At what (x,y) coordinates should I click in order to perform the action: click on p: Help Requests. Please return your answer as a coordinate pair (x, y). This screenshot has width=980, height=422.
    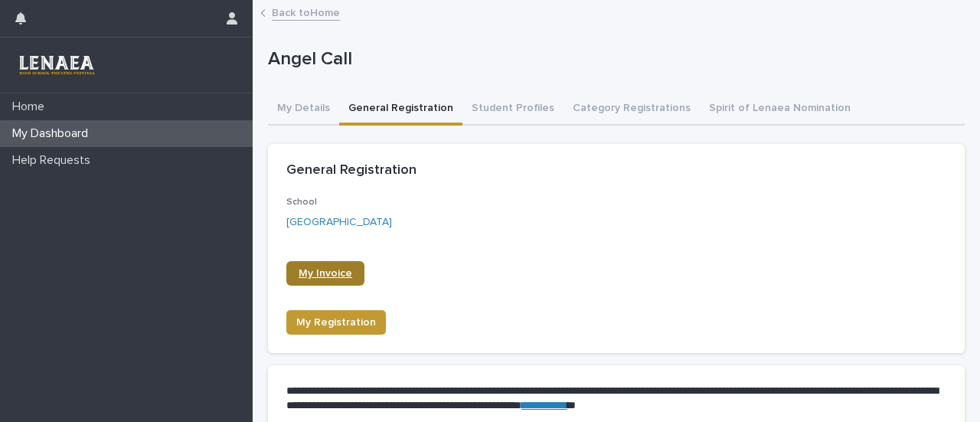
    Looking at the image, I should click on (54, 160).